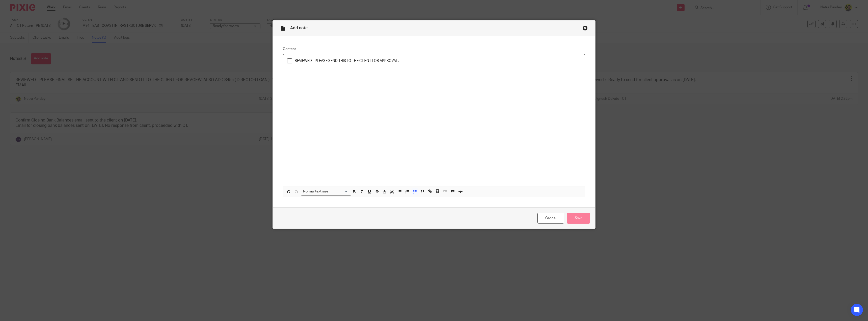 This screenshot has width=868, height=321. What do you see at coordinates (299, 28) in the screenshot?
I see `span: Add note` at bounding box center [299, 28].